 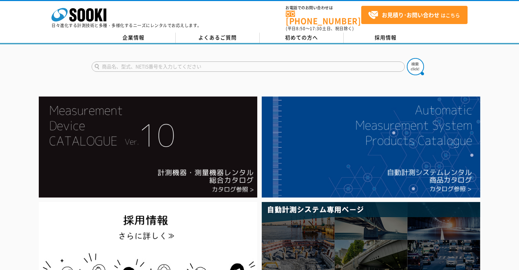 I want to click on a: お見積り･お問い合わせはこちら, so click(x=414, y=15).